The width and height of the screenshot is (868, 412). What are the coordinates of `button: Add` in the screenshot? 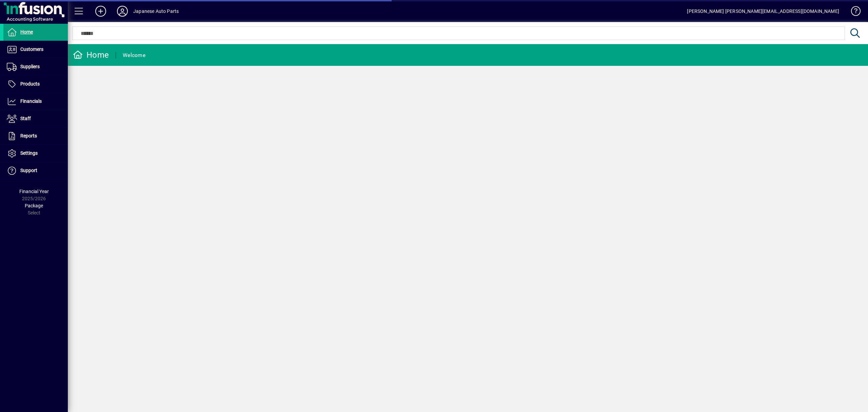 It's located at (100, 11).